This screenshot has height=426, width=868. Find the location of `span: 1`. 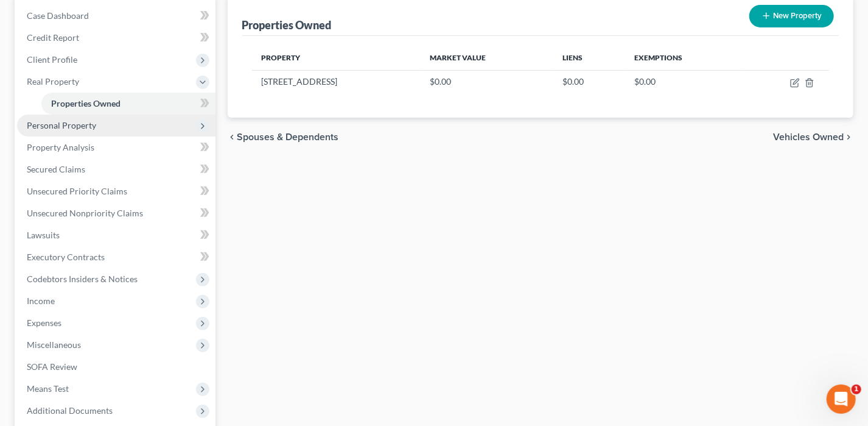

span: 1 is located at coordinates (857, 390).